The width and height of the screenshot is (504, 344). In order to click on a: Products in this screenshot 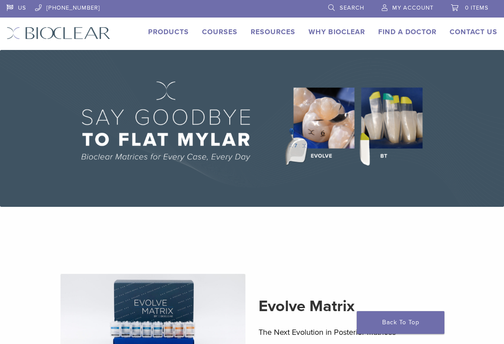, I will do `click(168, 32)`.